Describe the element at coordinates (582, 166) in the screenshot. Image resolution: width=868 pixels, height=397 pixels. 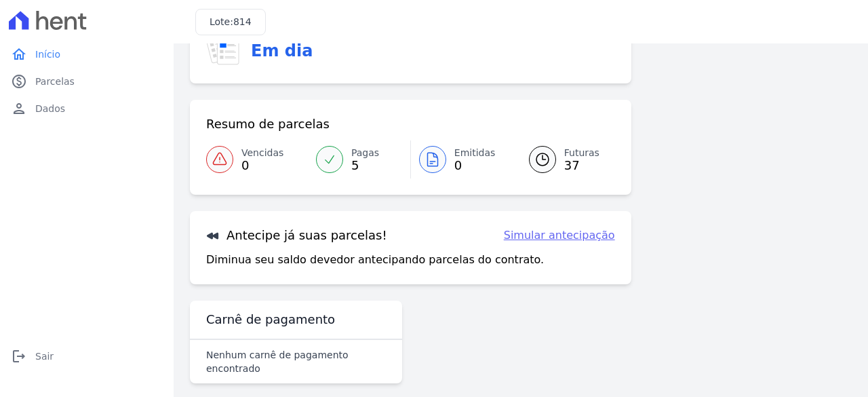
I see `span: 37` at that location.